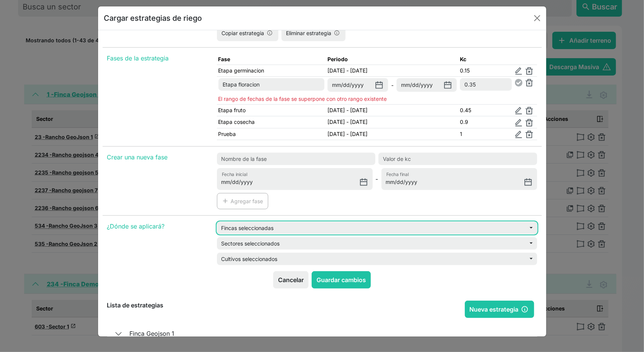  What do you see at coordinates (377, 228) in the screenshot?
I see `button: Fincas seleccionadas` at bounding box center [377, 228].